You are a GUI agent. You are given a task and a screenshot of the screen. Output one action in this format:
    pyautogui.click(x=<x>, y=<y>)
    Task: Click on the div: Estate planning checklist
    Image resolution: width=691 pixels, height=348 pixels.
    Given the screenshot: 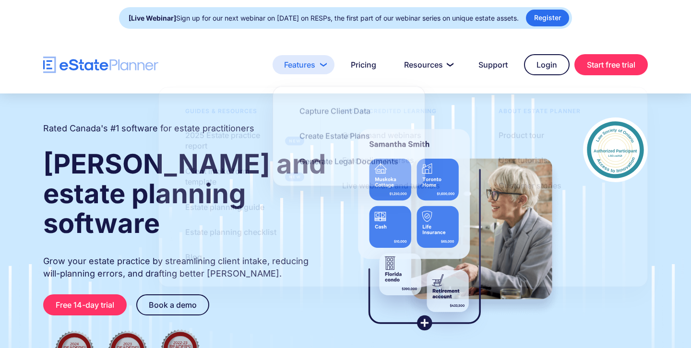 What is the action you would take?
    pyautogui.click(x=231, y=232)
    